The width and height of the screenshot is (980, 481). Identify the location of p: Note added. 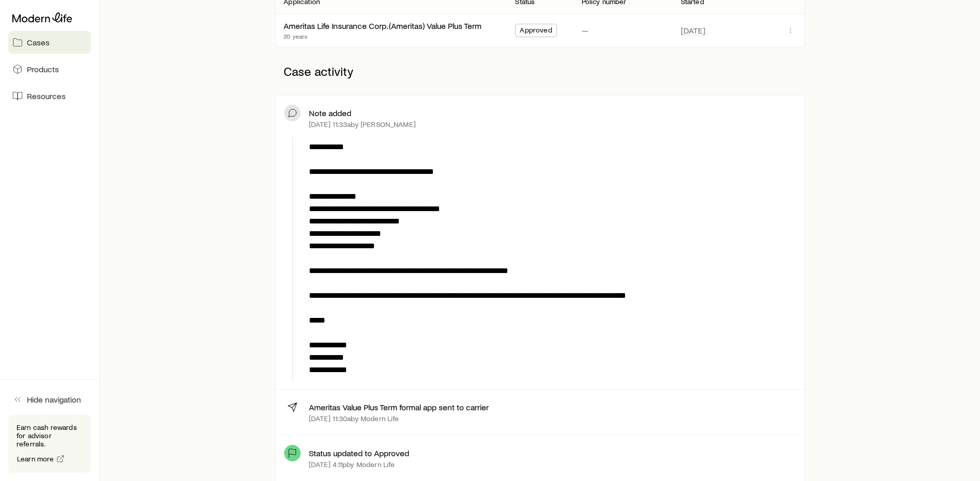
(330, 113).